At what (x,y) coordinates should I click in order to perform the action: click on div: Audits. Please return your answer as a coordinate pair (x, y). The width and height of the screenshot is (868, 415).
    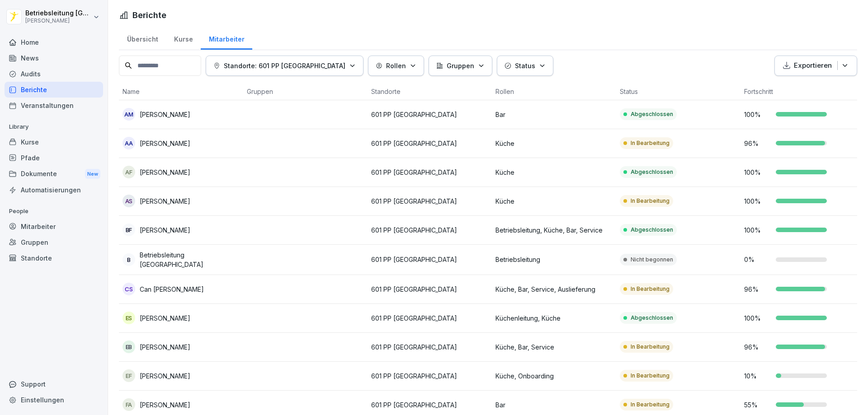
    Looking at the image, I should click on (54, 74).